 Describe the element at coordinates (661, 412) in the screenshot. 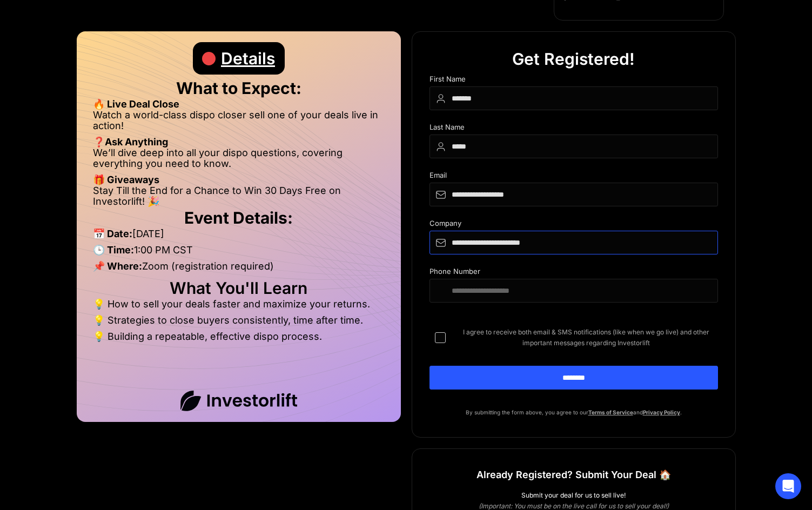

I see `strong: Privacy Policy` at that location.